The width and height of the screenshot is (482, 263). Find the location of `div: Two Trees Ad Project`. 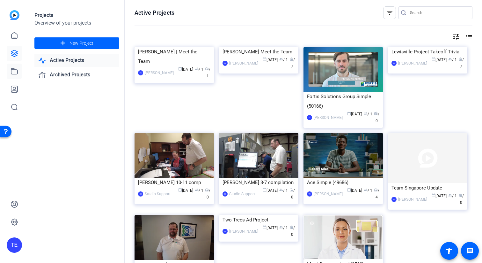

div: Two Trees Ad Project is located at coordinates (259, 219).